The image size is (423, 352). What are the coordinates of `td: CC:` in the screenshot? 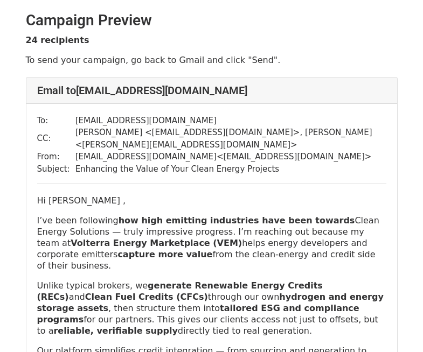 It's located at (56, 138).